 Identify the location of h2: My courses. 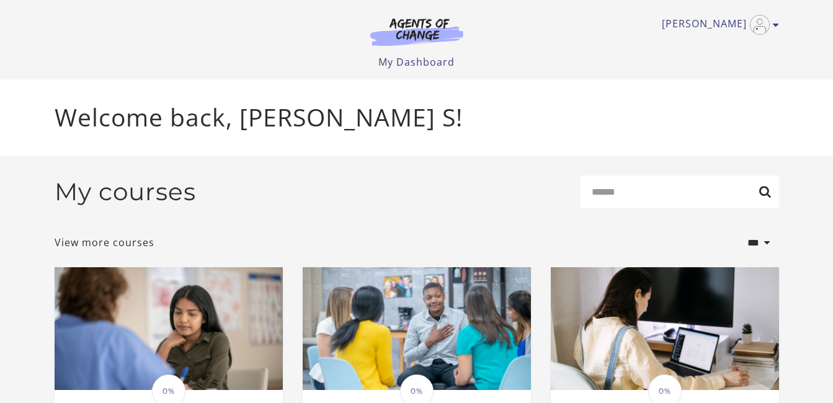
(125, 192).